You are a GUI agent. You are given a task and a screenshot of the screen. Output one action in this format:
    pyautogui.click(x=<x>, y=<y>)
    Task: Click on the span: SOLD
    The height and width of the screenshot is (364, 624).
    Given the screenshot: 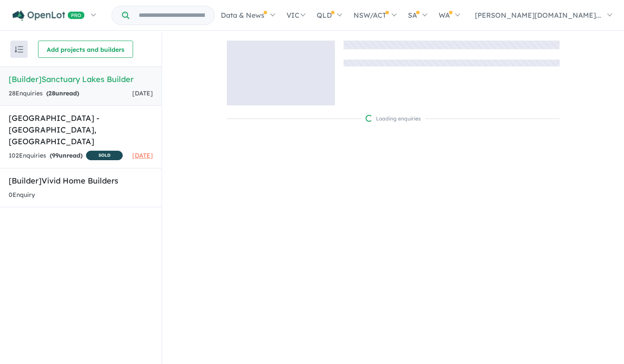 What is the action you would take?
    pyautogui.click(x=104, y=155)
    